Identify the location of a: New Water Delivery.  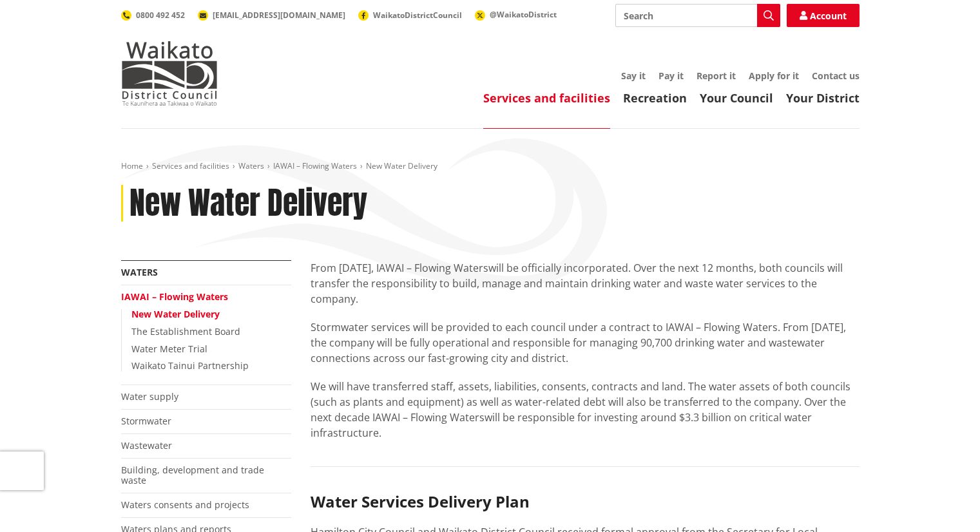
(175, 314).